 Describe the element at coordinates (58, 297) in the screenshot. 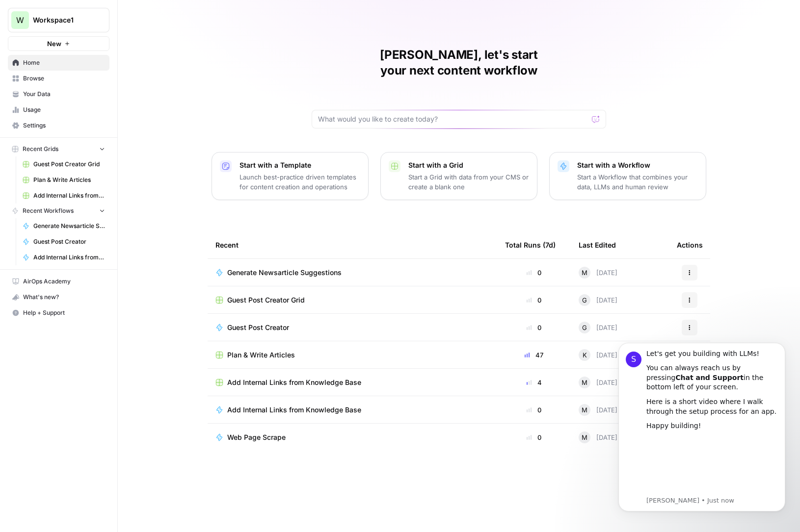

I see `button: What's new?` at that location.